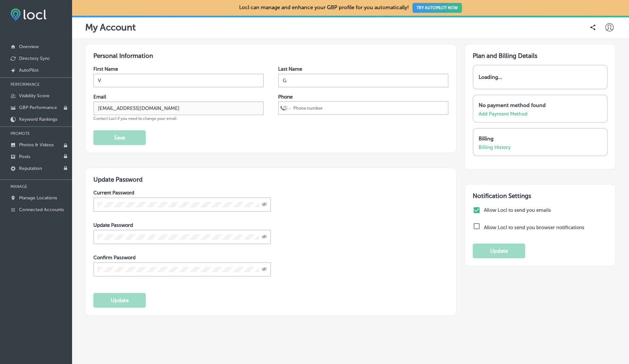 The height and width of the screenshot is (364, 629). Describe the element at coordinates (25, 157) in the screenshot. I see `p: Posts` at that location.